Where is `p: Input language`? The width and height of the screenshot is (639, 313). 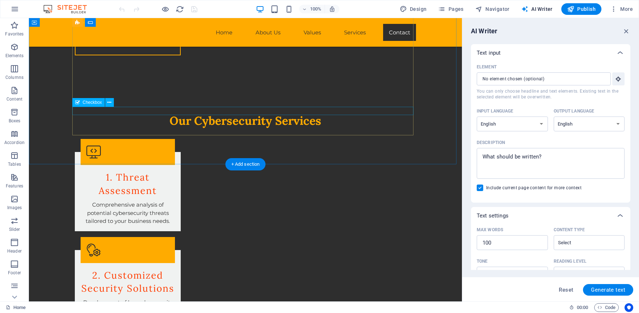 p: Input language is located at coordinates (495, 111).